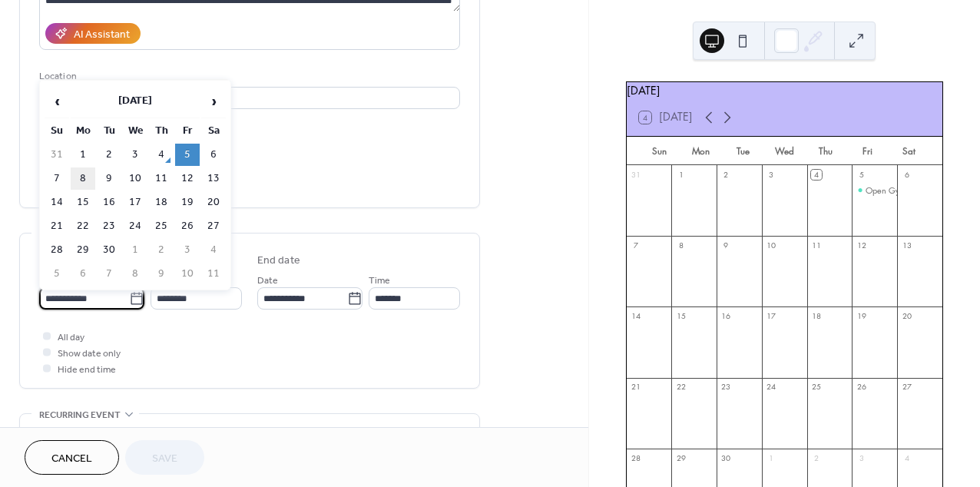 This screenshot has height=487, width=980. Describe the element at coordinates (771, 387) in the screenshot. I see `div: 24` at that location.